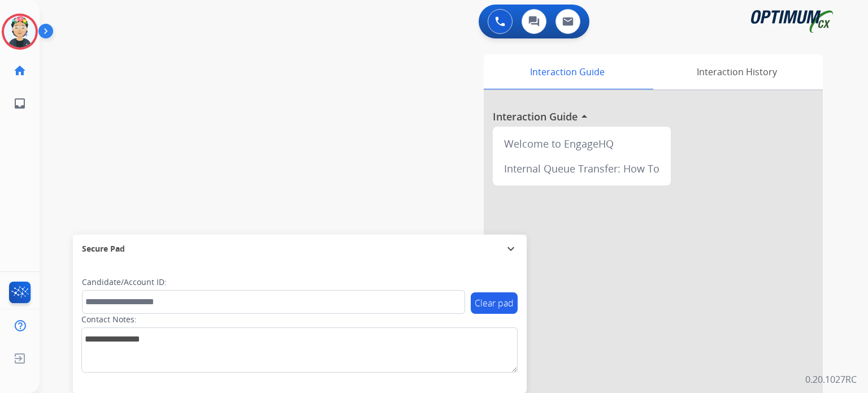 This screenshot has width=868, height=393. Describe the element at coordinates (831, 379) in the screenshot. I see `p: 0.20.1027RC` at that location.